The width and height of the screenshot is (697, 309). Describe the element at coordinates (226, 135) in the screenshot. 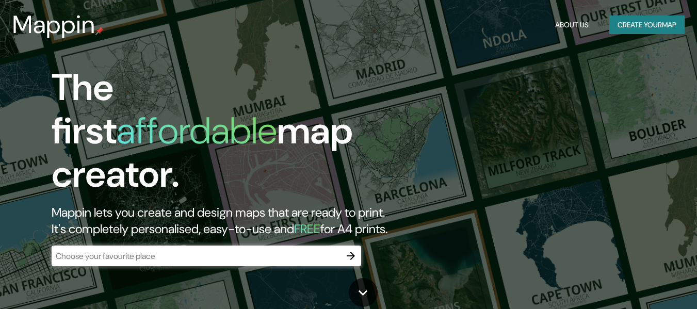

I see `h1: The first map creator.` at that location.